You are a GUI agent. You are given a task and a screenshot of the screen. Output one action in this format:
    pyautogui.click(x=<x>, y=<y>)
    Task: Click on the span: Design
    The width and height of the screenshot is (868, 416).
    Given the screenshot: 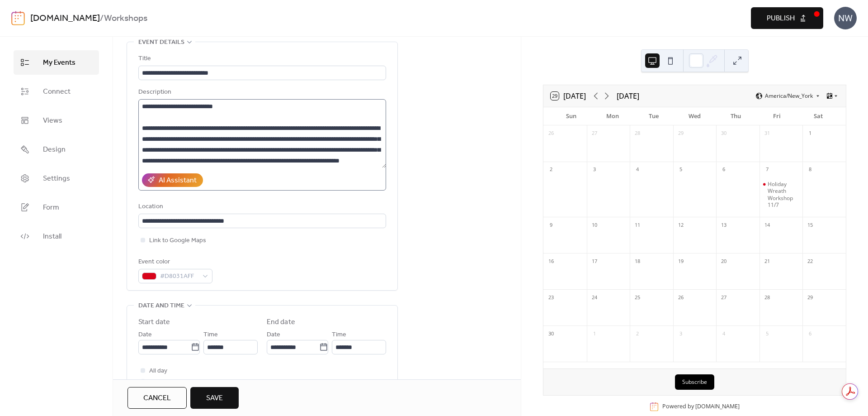 What is the action you would take?
    pyautogui.click(x=54, y=150)
    